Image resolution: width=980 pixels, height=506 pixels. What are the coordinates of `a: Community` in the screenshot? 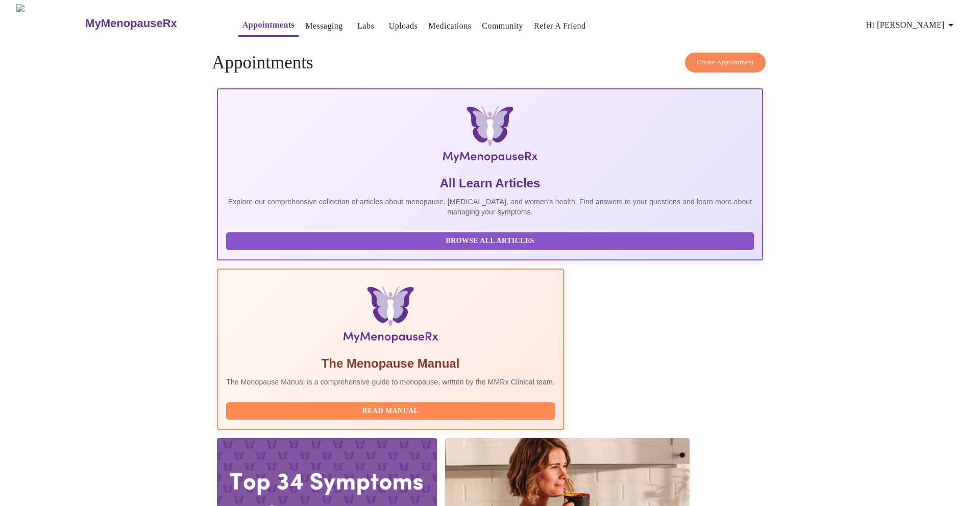 It's located at (502, 26).